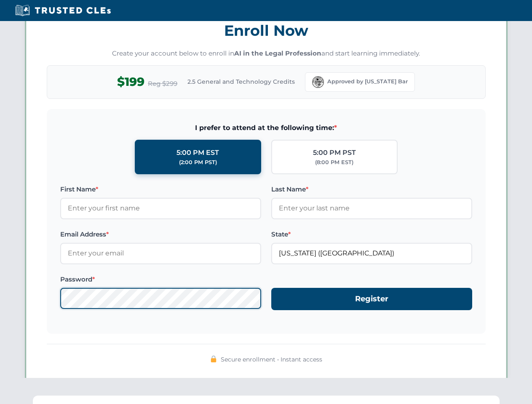  What do you see at coordinates (160, 234) in the screenshot?
I see `label: Email Address` at bounding box center [160, 234].